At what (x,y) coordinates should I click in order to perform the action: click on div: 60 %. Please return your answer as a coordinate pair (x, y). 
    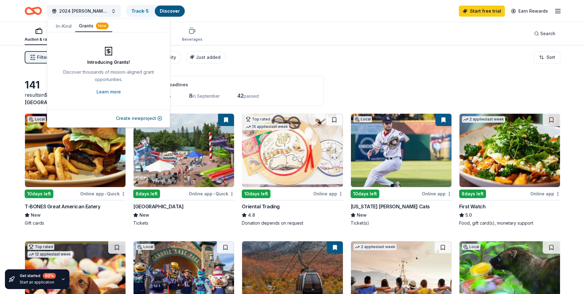
    Looking at the image, I should click on (49, 276).